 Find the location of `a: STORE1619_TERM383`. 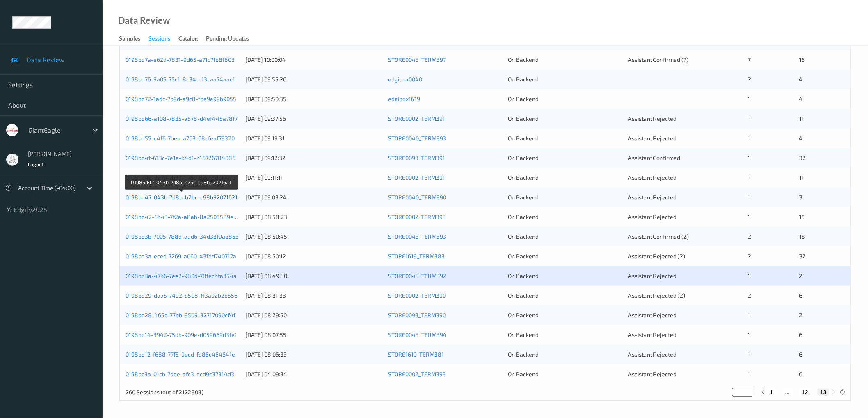

a: STORE1619_TERM383 is located at coordinates (417, 256).